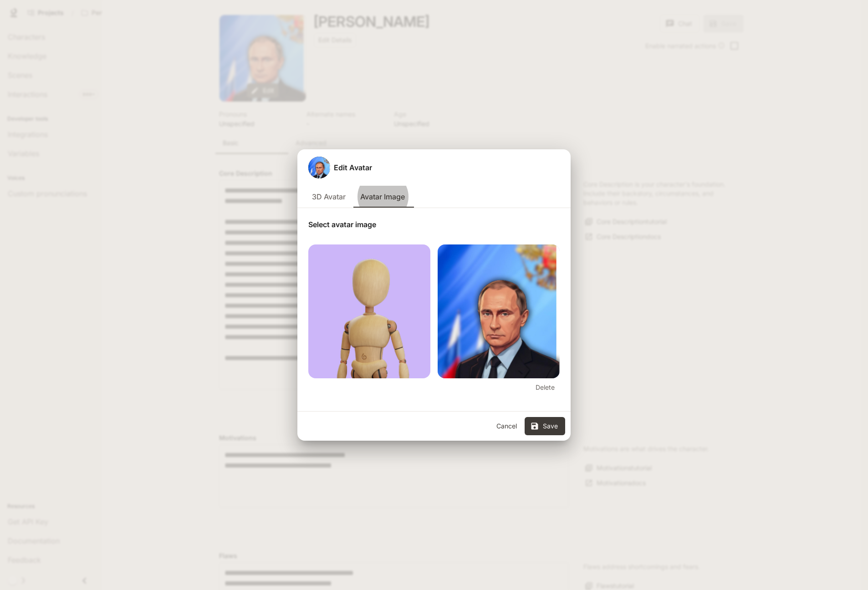 This screenshot has height=590, width=868. What do you see at coordinates (342, 225) in the screenshot?
I see `p: Select avatar image` at bounding box center [342, 225].